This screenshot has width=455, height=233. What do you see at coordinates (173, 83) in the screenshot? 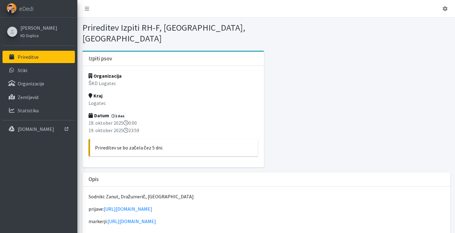
I see `p: ŠKD Logatec` at bounding box center [173, 83].